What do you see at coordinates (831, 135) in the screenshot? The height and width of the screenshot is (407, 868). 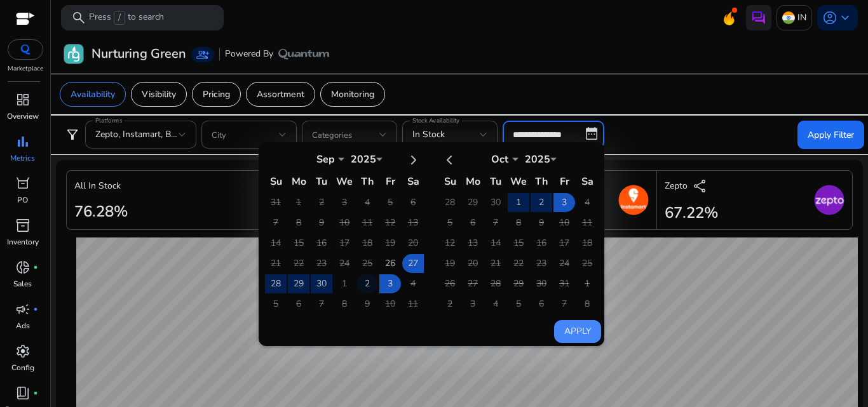 I see `button: Apply Filter` at bounding box center [831, 135].